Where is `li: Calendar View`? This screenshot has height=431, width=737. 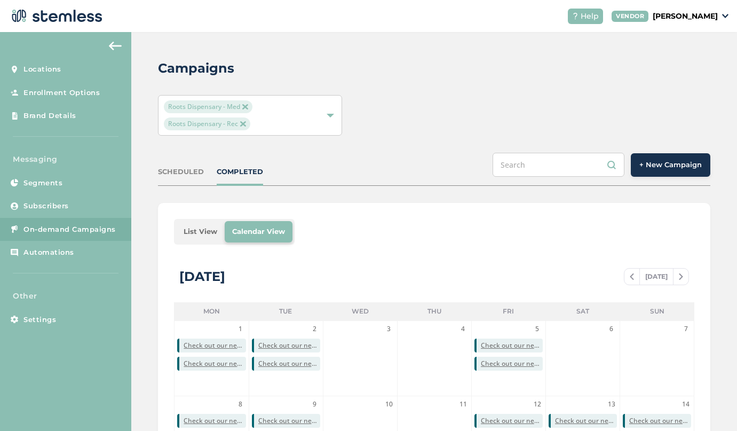 li: Calendar View is located at coordinates (258, 232).